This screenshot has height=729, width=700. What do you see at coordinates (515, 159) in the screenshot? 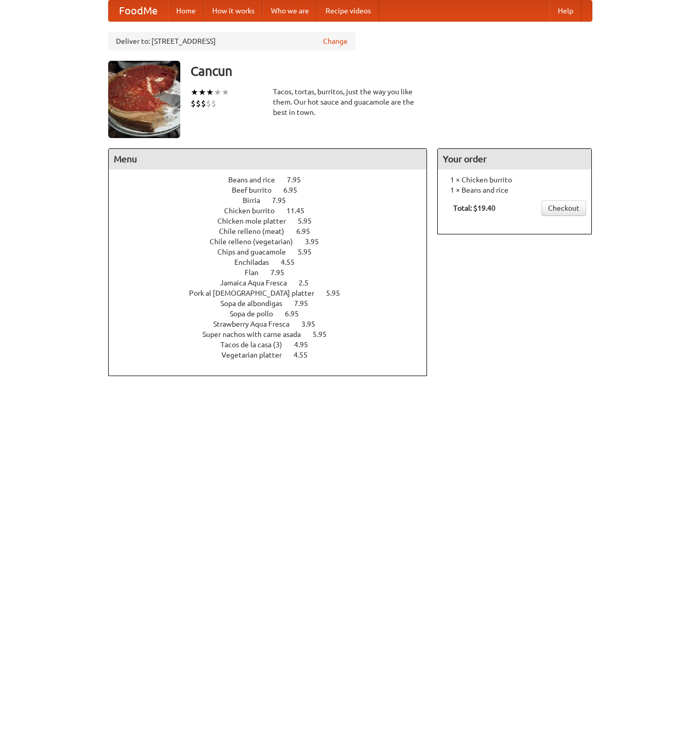
I see `h4: Your order` at bounding box center [515, 159].